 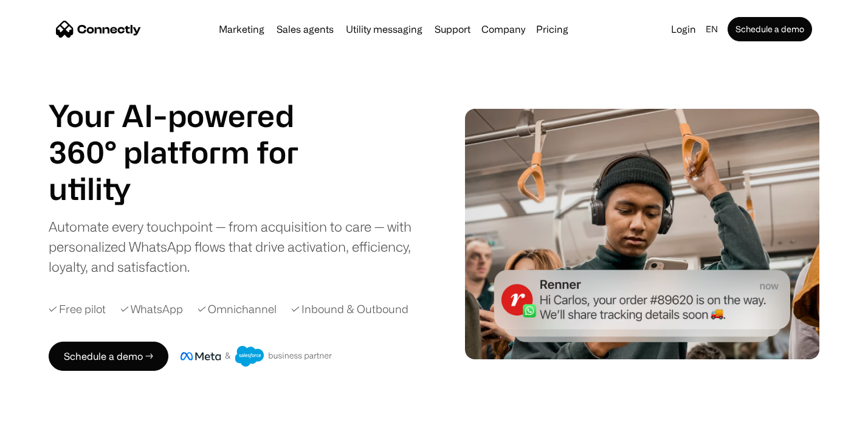 I want to click on div: Automate every touchpoint — from acquisition to care — with personalized WhatsApp flows that driv..., so click(x=239, y=246).